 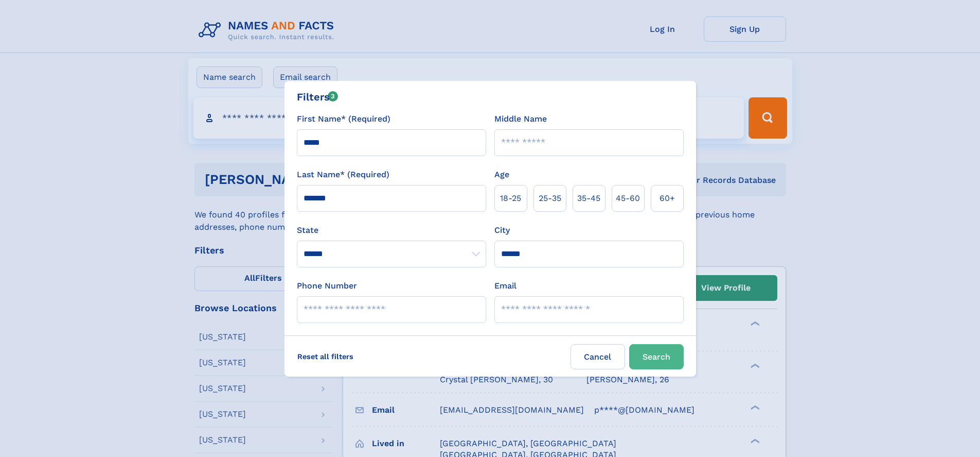 What do you see at coordinates (598, 356) in the screenshot?
I see `label: Cancel` at bounding box center [598, 356].